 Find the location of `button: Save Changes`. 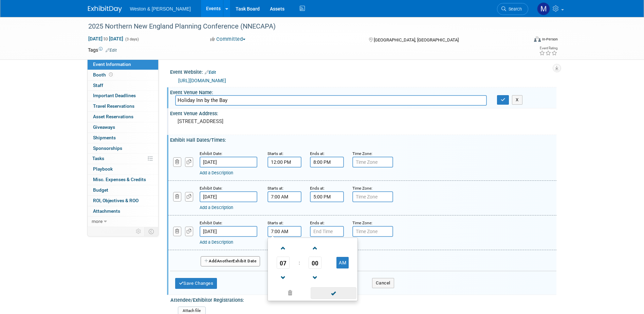

button: Save Changes is located at coordinates (196, 283).